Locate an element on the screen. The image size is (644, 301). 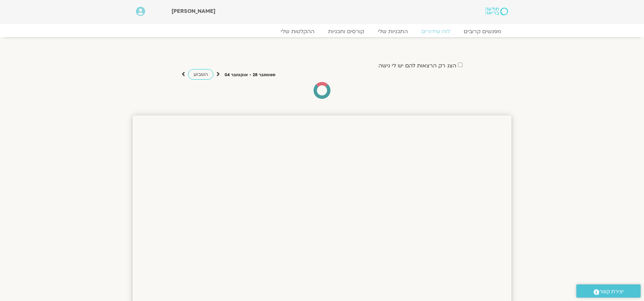
a: קורסים ותכניות is located at coordinates (346, 31).